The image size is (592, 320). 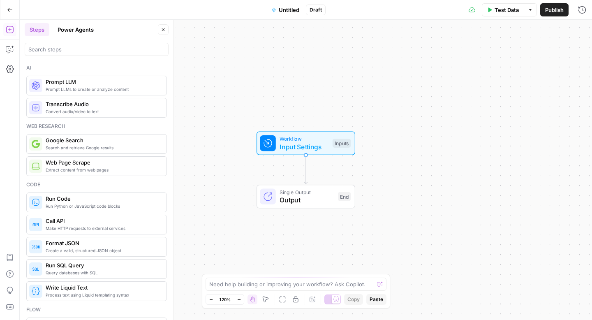 What do you see at coordinates (376, 299) in the screenshot?
I see `button: Paste` at bounding box center [376, 299].